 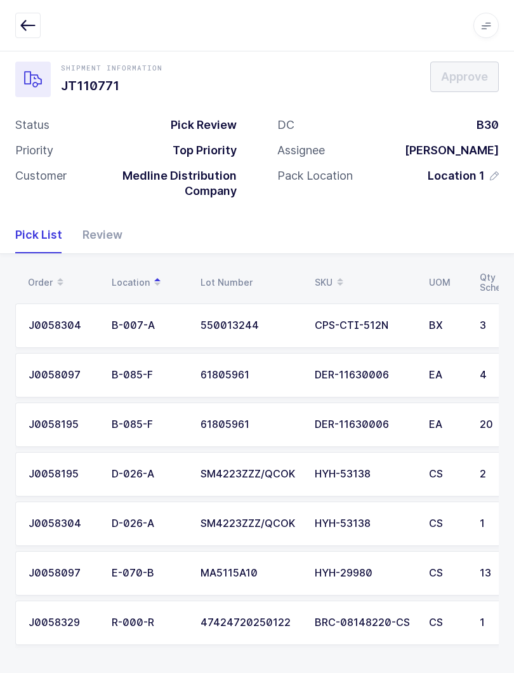 I want to click on div: HYH-29980, so click(x=364, y=573).